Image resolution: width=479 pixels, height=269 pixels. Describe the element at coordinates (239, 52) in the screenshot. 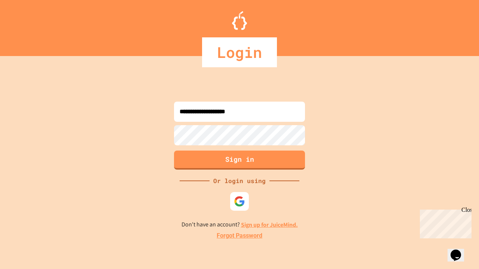

I see `div: Login` at that location.